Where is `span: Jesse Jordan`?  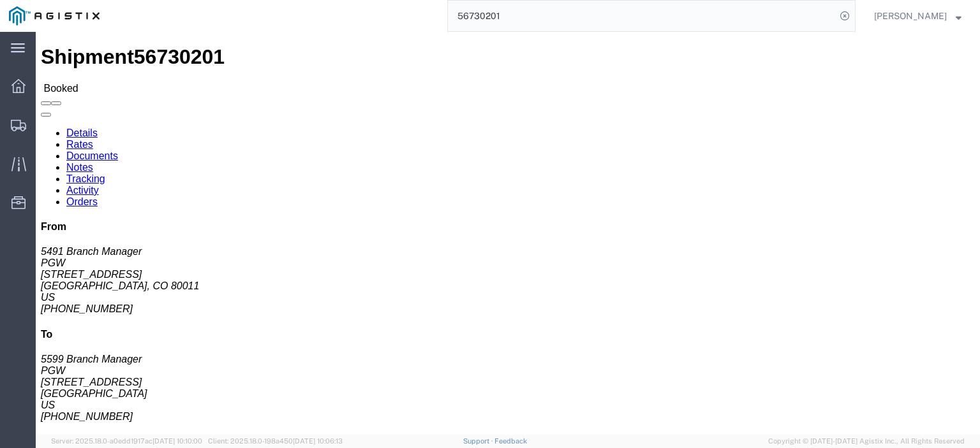
span: Jesse Jordan is located at coordinates (910, 16).